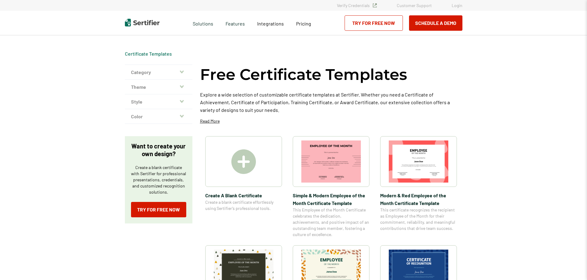  Describe the element at coordinates (331, 187) in the screenshot. I see `a: Simple & Modern Employee of the Month Certificate TemplateSimple & Modern Employee of the Month C...` at that location.